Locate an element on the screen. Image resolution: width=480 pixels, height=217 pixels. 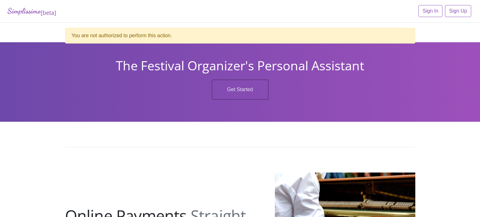
sub: [beta] is located at coordinates (48, 13).